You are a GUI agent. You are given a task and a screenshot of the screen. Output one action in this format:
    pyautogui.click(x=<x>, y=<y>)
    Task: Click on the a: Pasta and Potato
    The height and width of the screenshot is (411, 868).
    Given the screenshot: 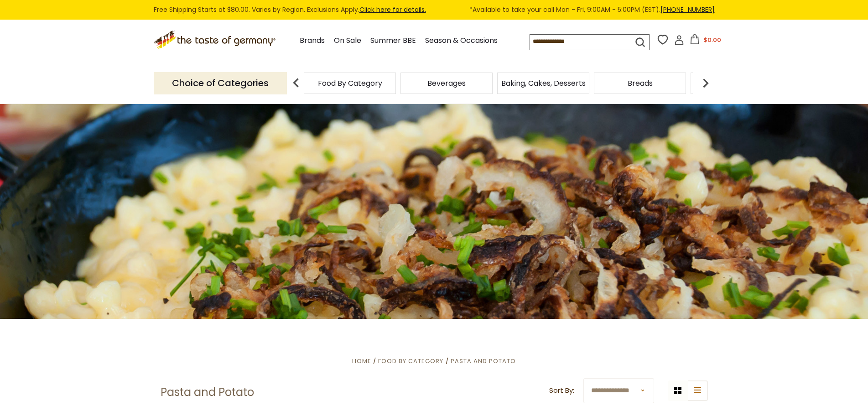 What is the action you would take?
    pyautogui.click(x=483, y=361)
    